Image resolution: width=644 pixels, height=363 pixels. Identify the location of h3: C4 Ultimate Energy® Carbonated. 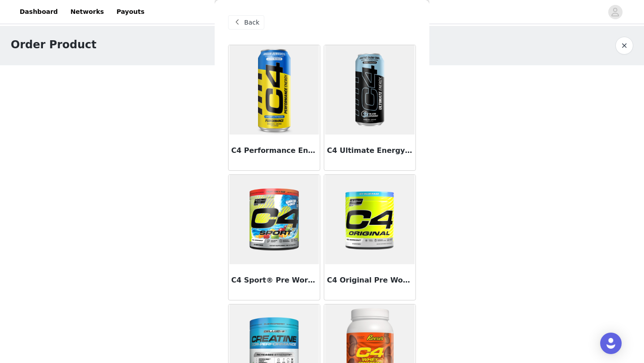
(370, 151).